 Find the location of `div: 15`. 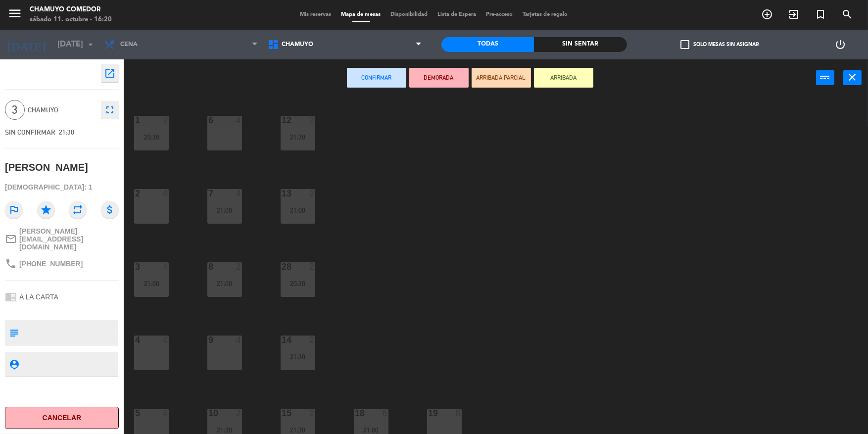

div: 15 is located at coordinates (282, 414).